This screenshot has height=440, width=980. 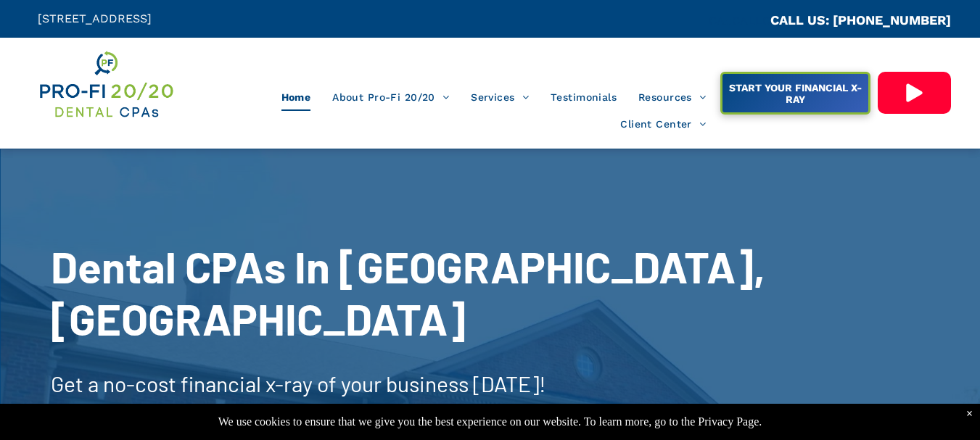 What do you see at coordinates (664, 125) in the screenshot?
I see `a: Client Center` at bounding box center [664, 125].